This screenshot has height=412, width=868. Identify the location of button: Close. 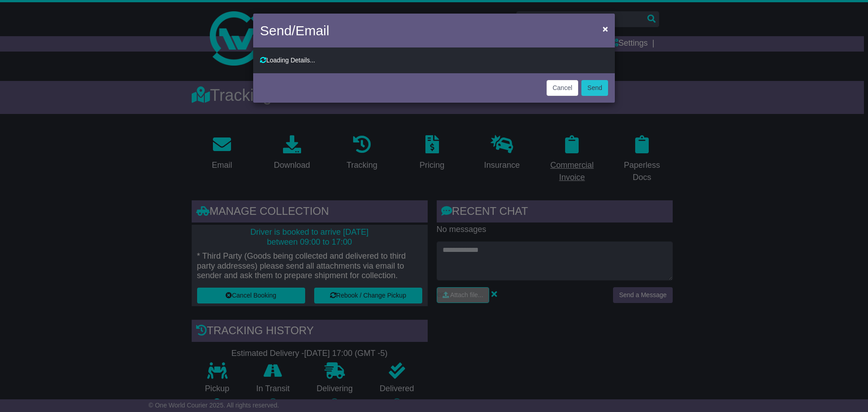
(605, 29).